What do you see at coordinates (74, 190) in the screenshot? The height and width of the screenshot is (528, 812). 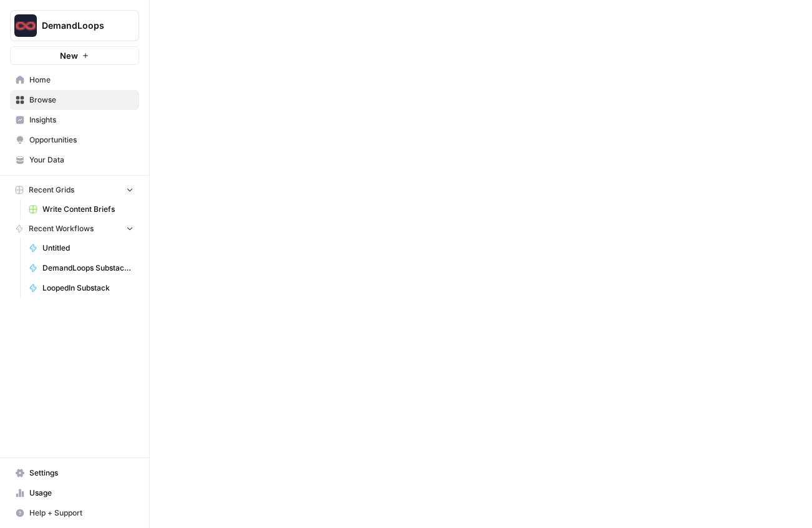 I see `button: Recent Grids` at bounding box center [74, 190].